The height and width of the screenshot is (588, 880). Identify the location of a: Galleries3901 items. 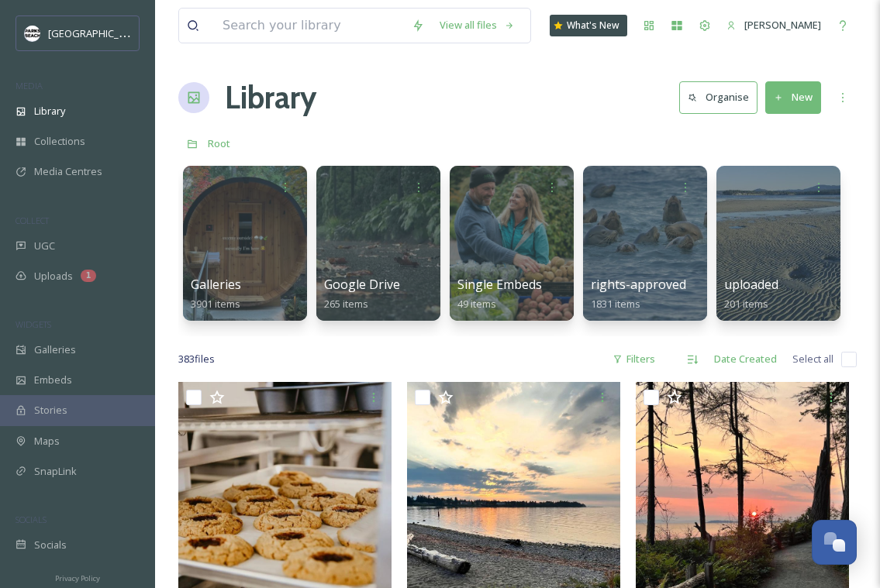
(216, 294).